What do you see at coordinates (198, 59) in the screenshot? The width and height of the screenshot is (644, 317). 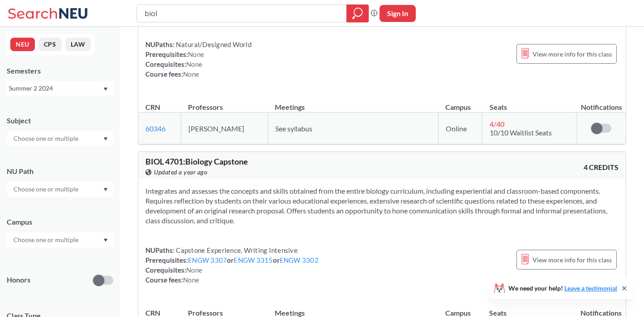 I see `div: NUPaths: Prerequisites: Corequisites: Course fees:` at bounding box center [198, 59].